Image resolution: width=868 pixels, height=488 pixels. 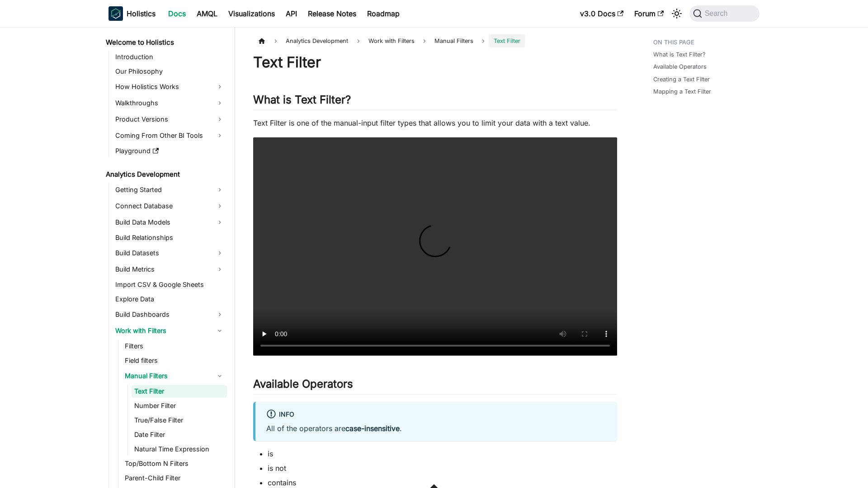 What do you see at coordinates (170, 269) in the screenshot?
I see `a: Build Metrics` at bounding box center [170, 269].